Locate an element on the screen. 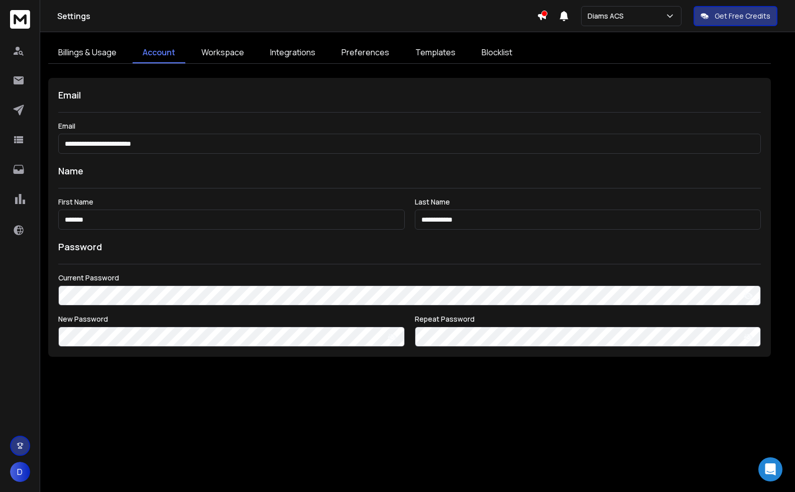 The height and width of the screenshot is (492, 795). label: Email is located at coordinates (409, 126).